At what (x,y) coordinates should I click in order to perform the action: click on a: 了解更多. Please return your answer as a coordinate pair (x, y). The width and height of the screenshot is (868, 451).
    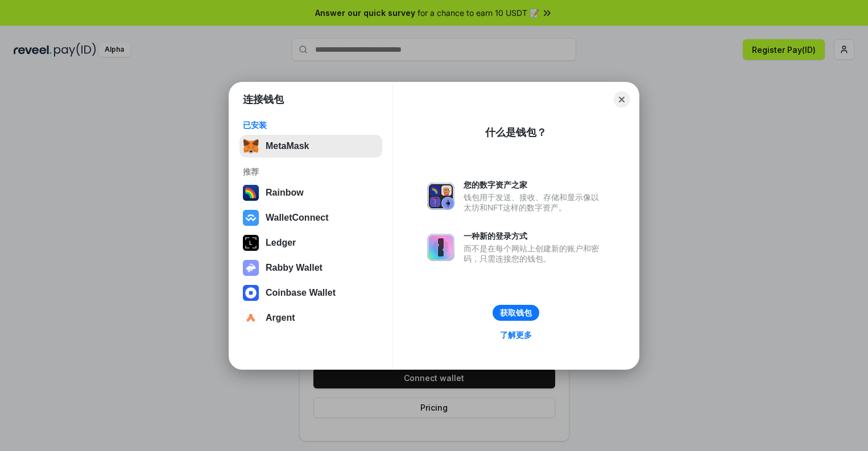
    Looking at the image, I should click on (516, 335).